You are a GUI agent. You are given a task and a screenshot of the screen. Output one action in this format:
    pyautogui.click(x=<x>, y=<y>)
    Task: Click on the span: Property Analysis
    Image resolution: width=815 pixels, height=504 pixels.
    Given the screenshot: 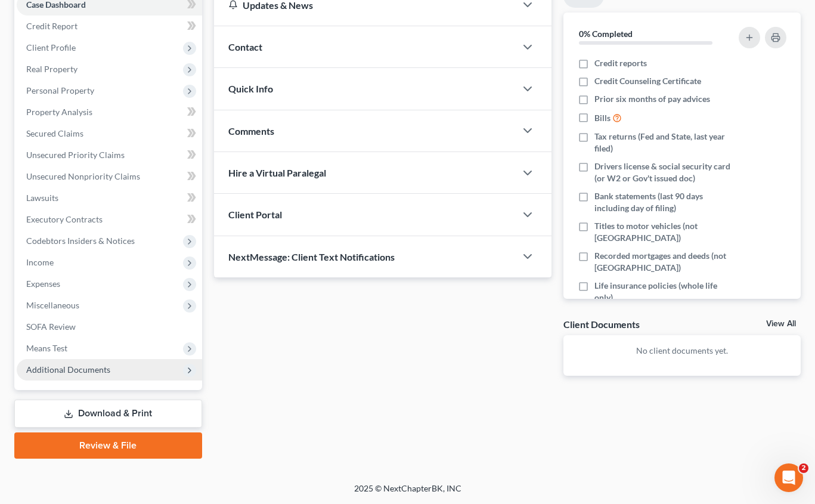 What is the action you would take?
    pyautogui.click(x=59, y=112)
    